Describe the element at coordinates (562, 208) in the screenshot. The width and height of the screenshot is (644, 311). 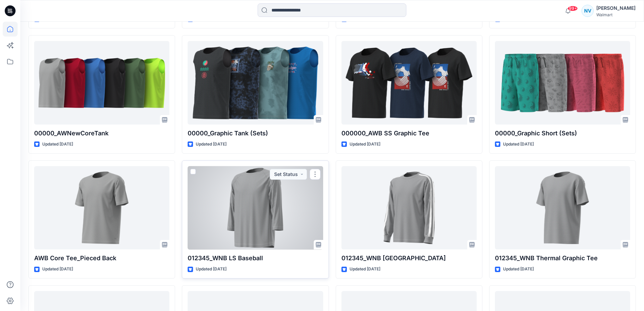
I see `a: 012345_WNB Thermal Graphic Tee` at that location.